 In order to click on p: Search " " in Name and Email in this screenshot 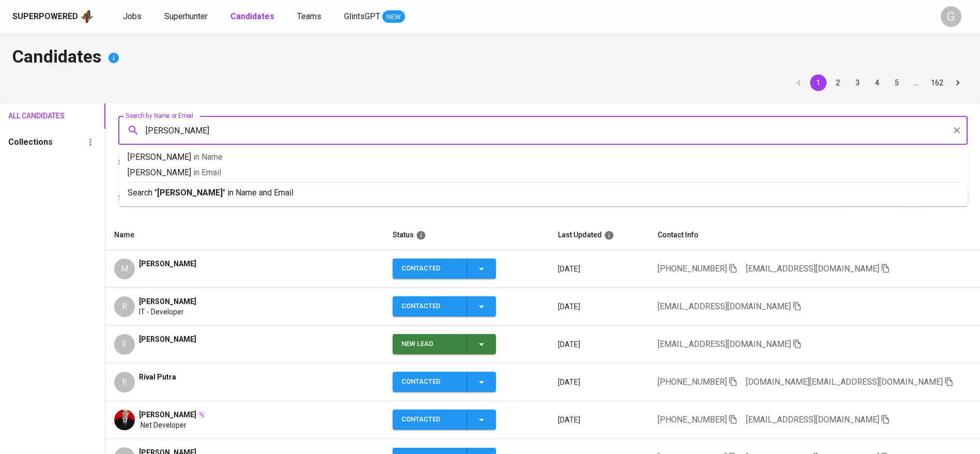, I will do `click(543, 192)`.